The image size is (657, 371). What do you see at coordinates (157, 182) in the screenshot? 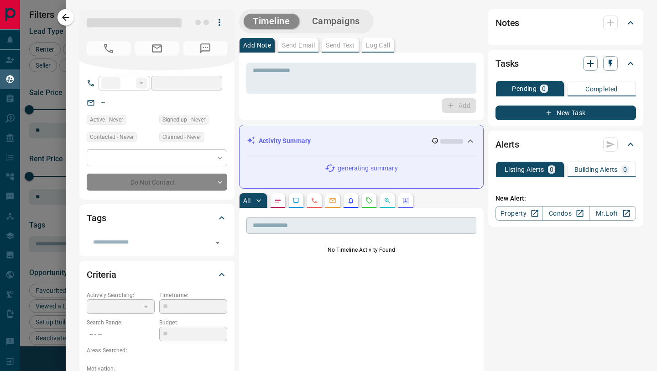
I see `div: Do Not Contact` at bounding box center [157, 182].